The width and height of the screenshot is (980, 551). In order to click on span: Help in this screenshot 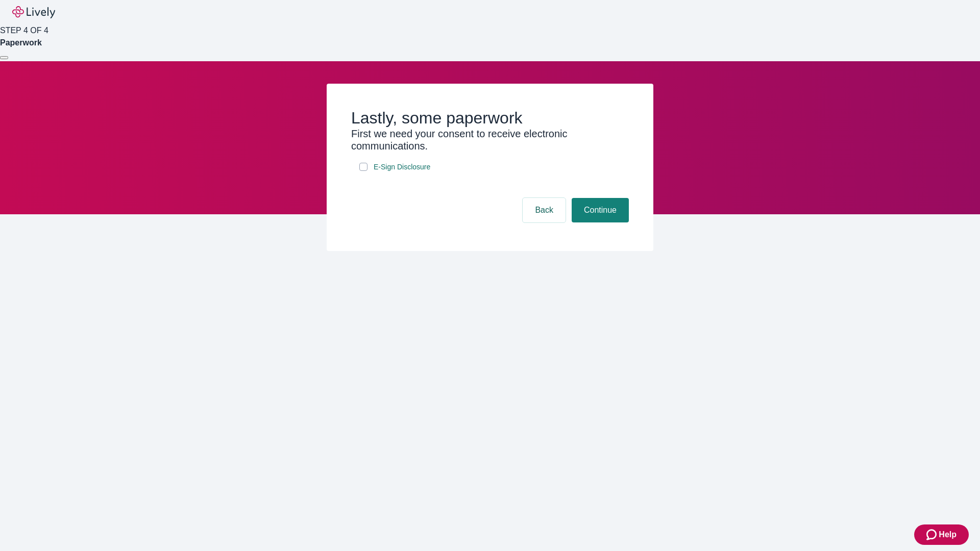, I will do `click(947, 535)`.